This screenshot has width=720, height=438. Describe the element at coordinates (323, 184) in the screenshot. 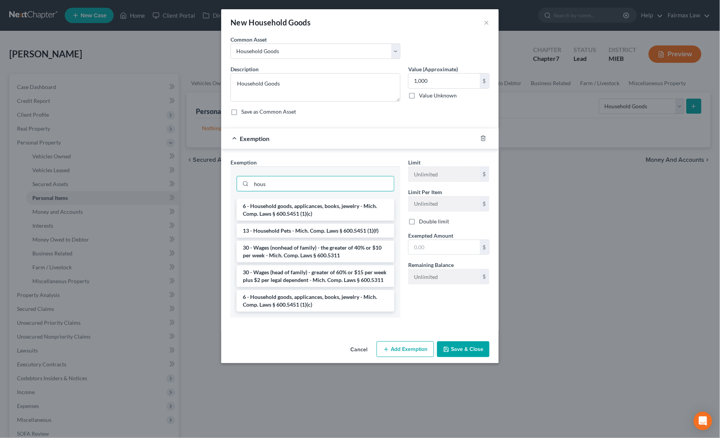

I see `input: Search exemption rules...` at that location.